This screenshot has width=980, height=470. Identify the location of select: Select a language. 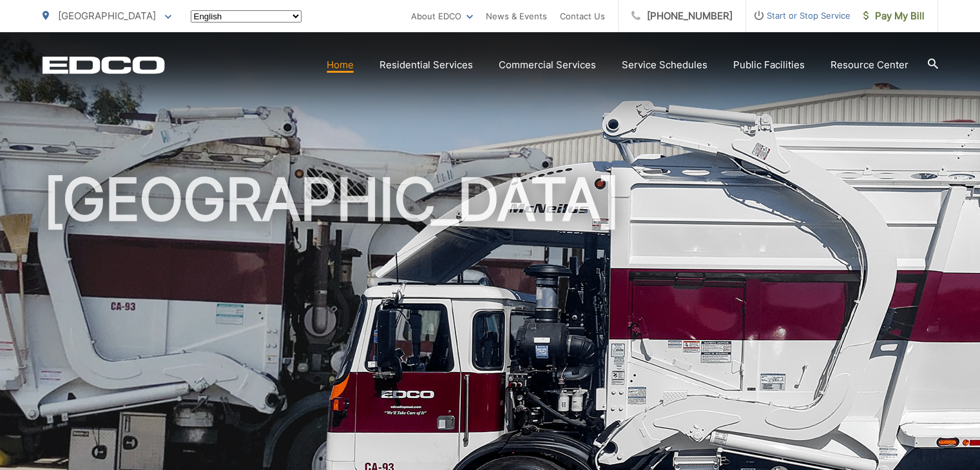
(246, 16).